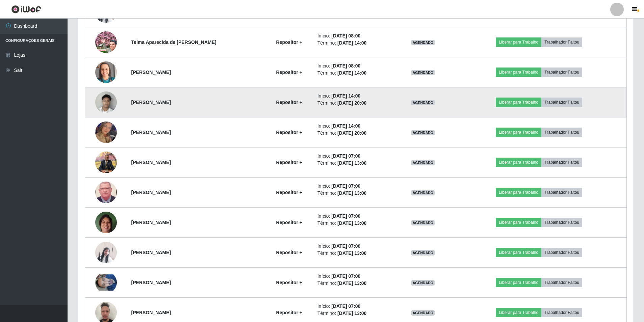 This screenshot has height=322, width=644. What do you see at coordinates (106, 222) in the screenshot?
I see `img: 1750940552132.jpeg` at bounding box center [106, 222].